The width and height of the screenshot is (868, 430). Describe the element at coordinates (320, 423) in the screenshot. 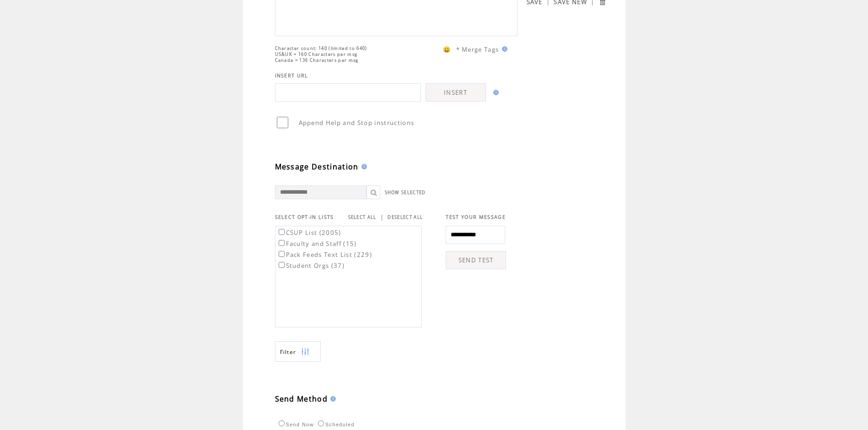

I see `input: Scheduled` at that location.